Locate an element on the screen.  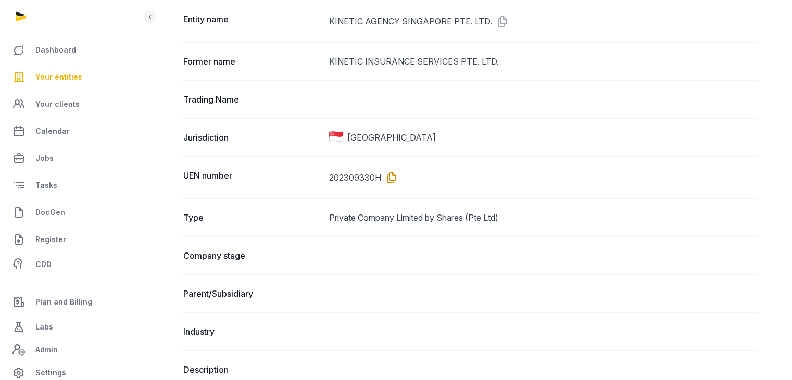
dt: Trading Name is located at coordinates (252, 99).